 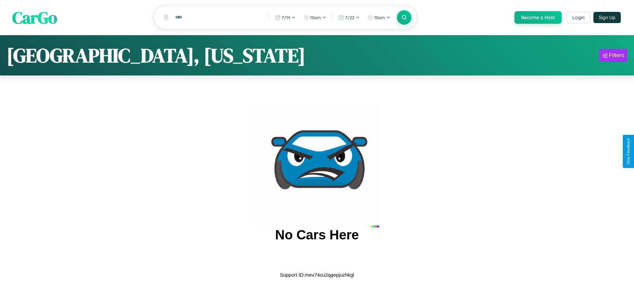 What do you see at coordinates (349, 17) in the screenshot?
I see `span: 7 / 22` at bounding box center [349, 17].